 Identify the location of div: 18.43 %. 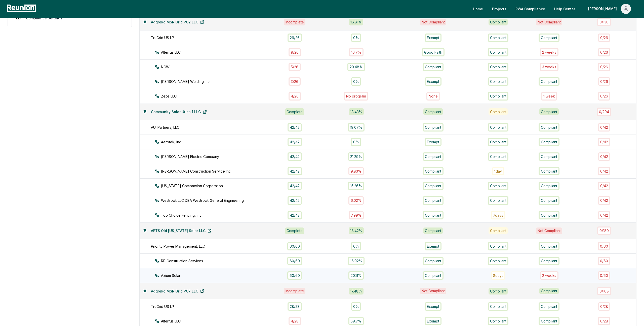
(356, 111).